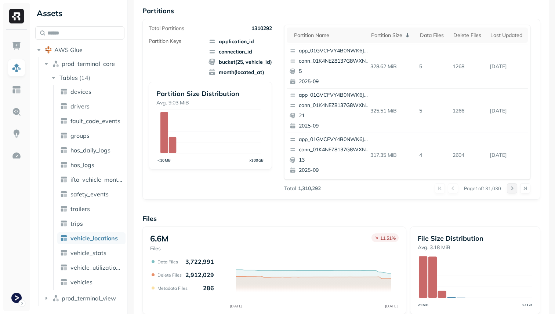 This screenshot has width=555, height=314. Describe the element at coordinates (341, 11) in the screenshot. I see `p: Partitions` at that location.